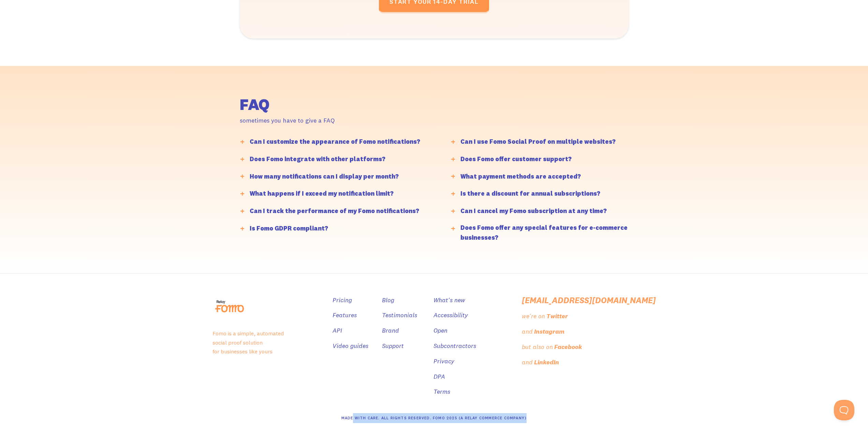  Describe the element at coordinates (568, 347) in the screenshot. I see `div: Facebook` at that location.